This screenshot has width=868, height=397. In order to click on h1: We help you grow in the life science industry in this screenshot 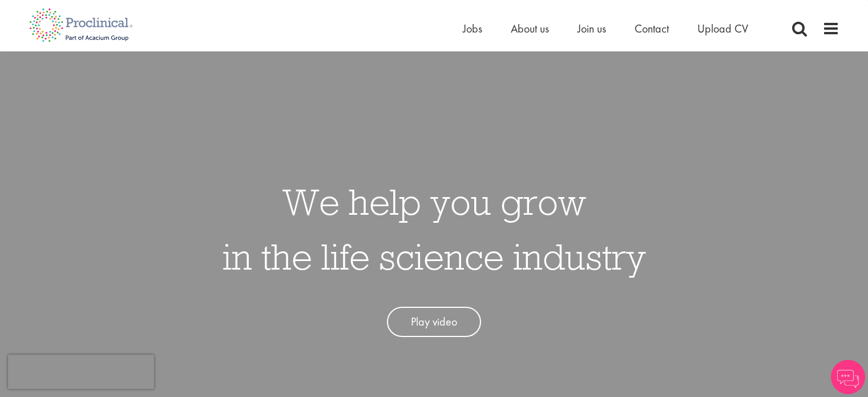, I will do `click(435, 229)`.